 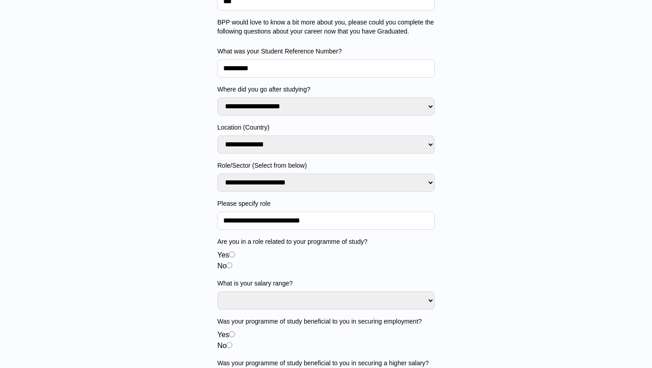 I want to click on label: Please specify role, so click(x=326, y=203).